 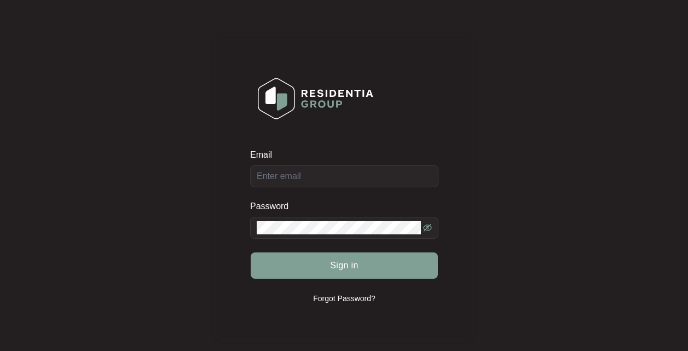 What do you see at coordinates (315, 99) in the screenshot?
I see `img: Login Logo` at bounding box center [315, 99].